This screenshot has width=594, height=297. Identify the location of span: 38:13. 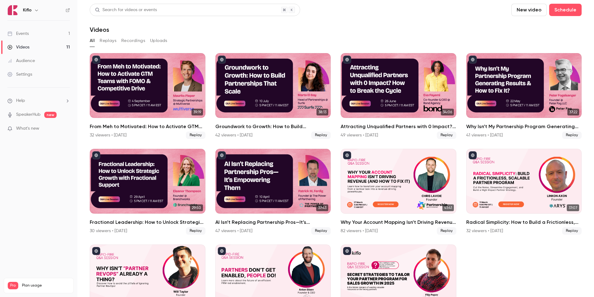
(322, 112).